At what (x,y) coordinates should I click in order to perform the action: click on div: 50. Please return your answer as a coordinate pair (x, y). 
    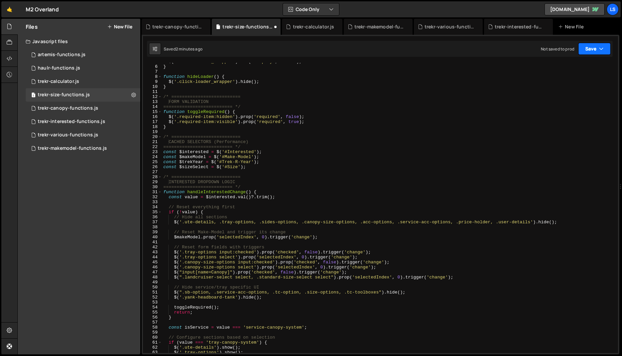
    Looking at the image, I should click on (152, 287).